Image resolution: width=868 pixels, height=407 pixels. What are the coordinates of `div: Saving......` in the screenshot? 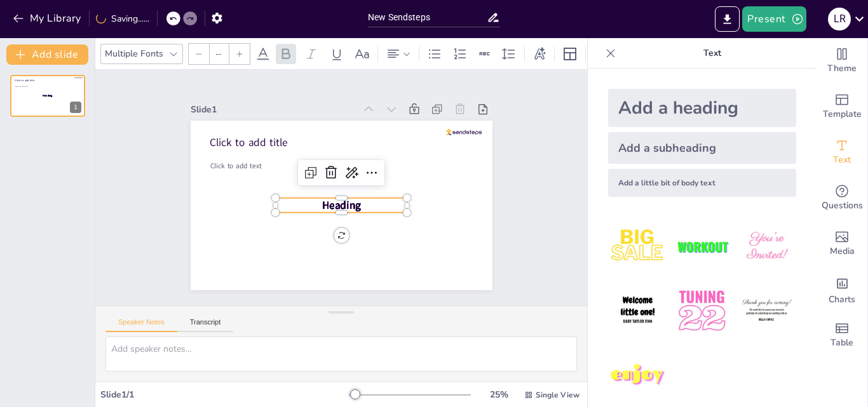 It's located at (123, 19).